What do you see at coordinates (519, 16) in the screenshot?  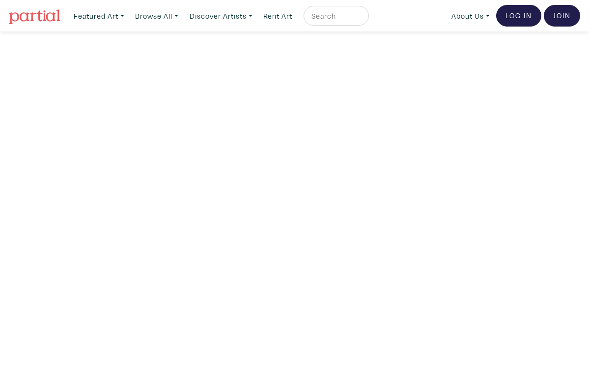 I see `a: Log In` at bounding box center [519, 16].